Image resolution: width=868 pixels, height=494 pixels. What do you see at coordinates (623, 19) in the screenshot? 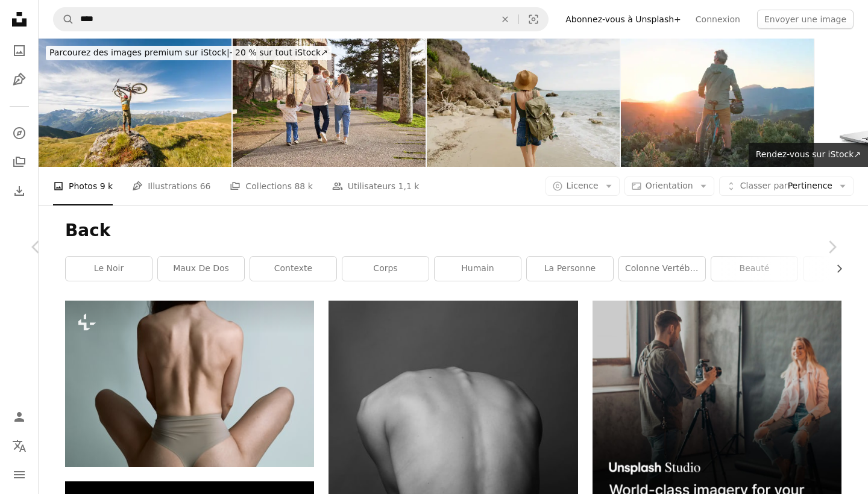
I see `a: Abonnez-vous à Unsplash+` at bounding box center [623, 19].